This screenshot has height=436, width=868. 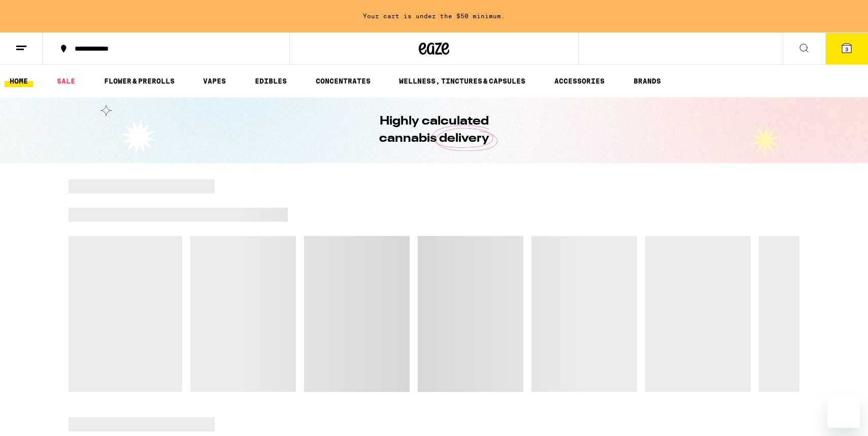 What do you see at coordinates (214, 81) in the screenshot?
I see `a: VAPES` at bounding box center [214, 81].